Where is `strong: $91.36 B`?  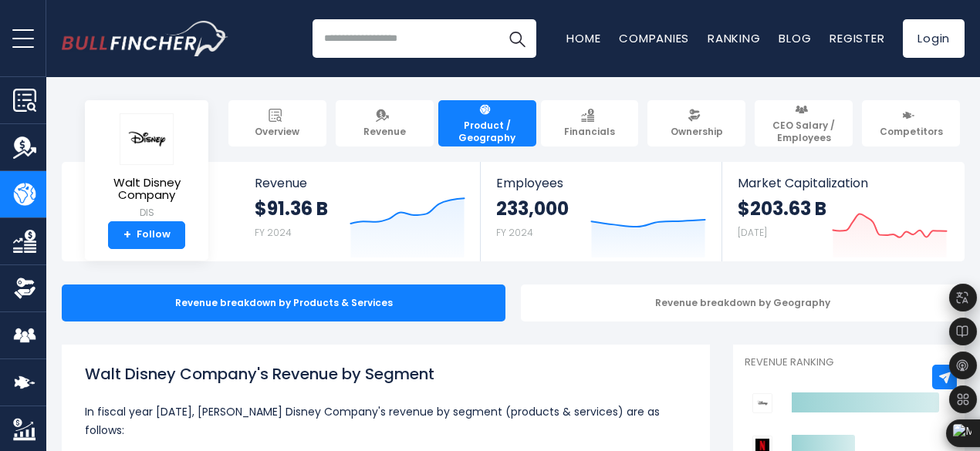 strong: $91.36 B is located at coordinates (291, 208).